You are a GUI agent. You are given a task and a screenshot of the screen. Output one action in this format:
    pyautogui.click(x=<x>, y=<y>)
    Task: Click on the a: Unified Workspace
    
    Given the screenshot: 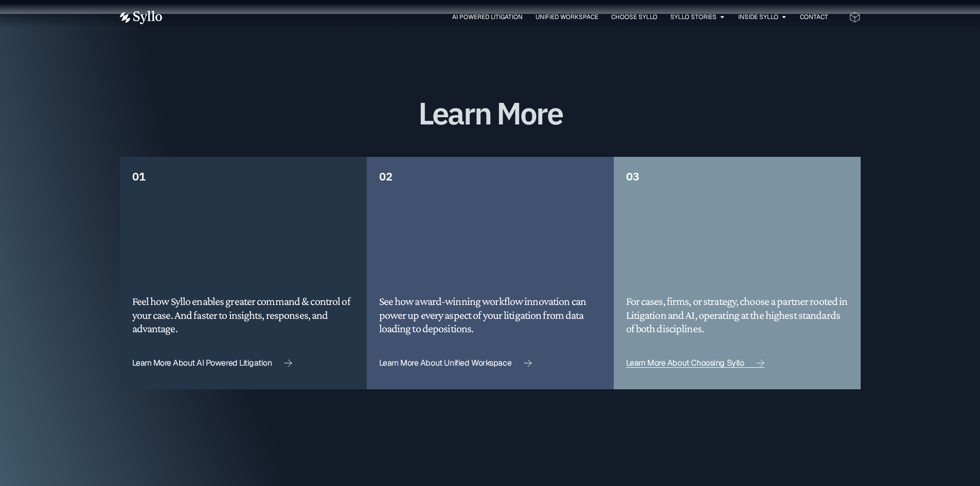 What is the action you would take?
    pyautogui.click(x=567, y=17)
    